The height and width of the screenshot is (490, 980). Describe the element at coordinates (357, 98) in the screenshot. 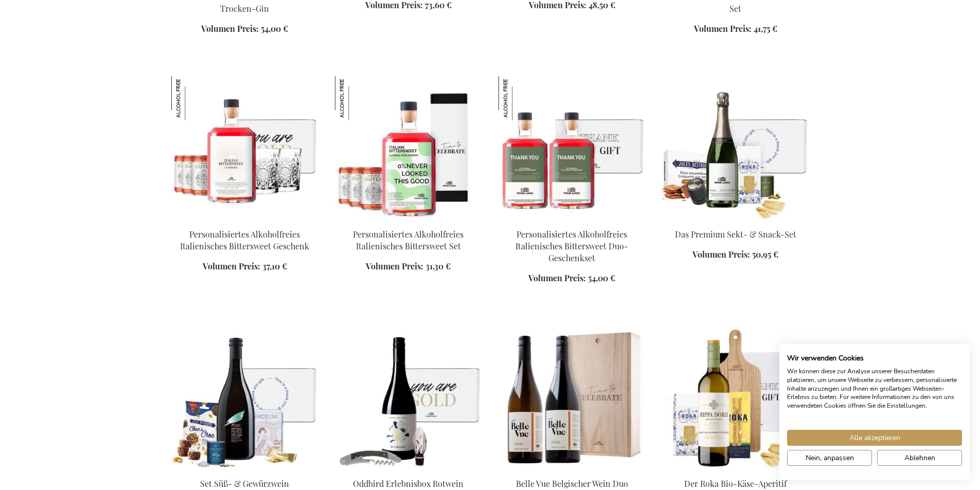

I see `img: Personalisiertes Alkoholfreies Italienisches Bittersweet Set` at that location.